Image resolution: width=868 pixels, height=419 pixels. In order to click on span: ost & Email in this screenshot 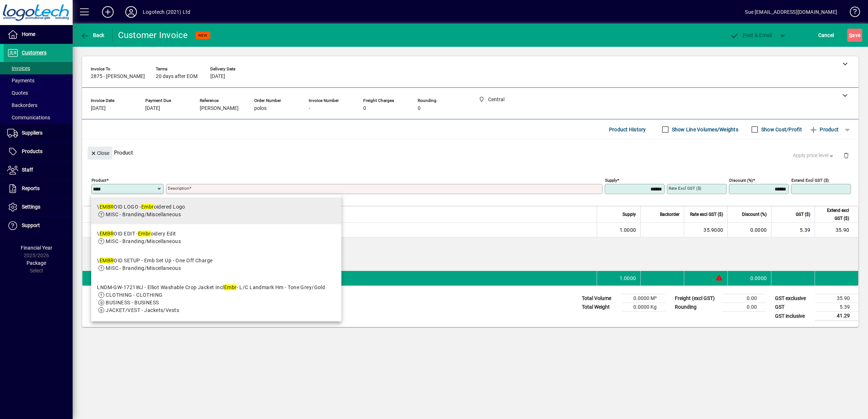, I will do `click(751, 35)`.